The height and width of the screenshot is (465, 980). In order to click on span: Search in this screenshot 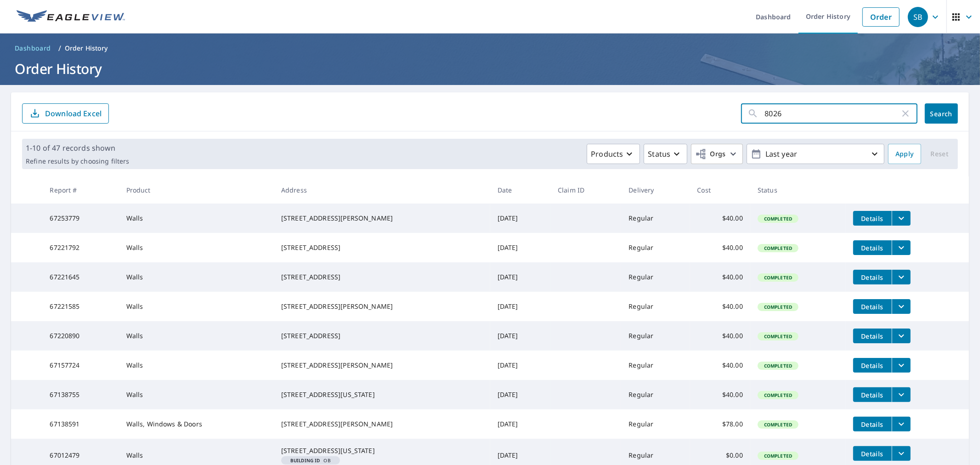, I will do `click(941, 113)`.